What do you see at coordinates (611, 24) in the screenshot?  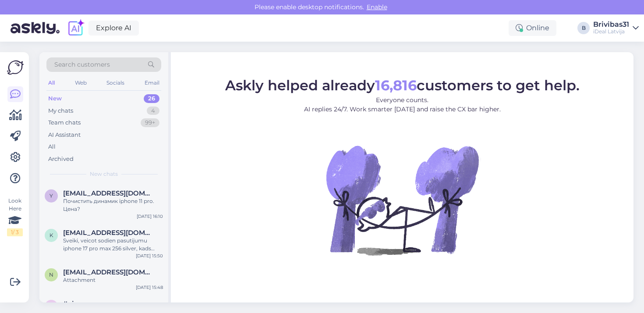 I see `div: Brivibas31` at bounding box center [611, 24].